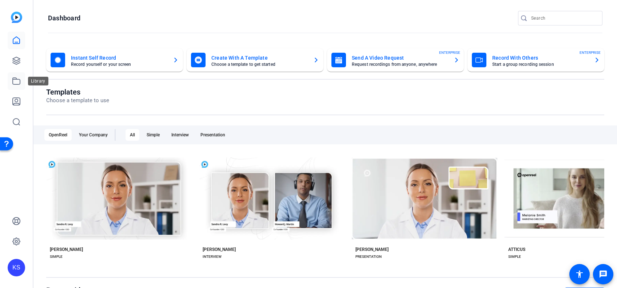 Image resolution: width=617 pixels, height=288 pixels. What do you see at coordinates (540, 58) in the screenshot?
I see `mat-card-title: Record With Others` at bounding box center [540, 58].